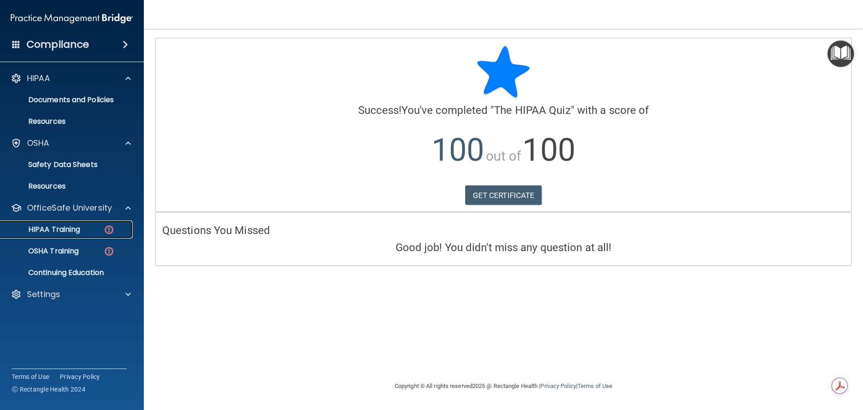 The width and height of the screenshot is (863, 410). I want to click on button: Open Resource Center, so click(841, 53).